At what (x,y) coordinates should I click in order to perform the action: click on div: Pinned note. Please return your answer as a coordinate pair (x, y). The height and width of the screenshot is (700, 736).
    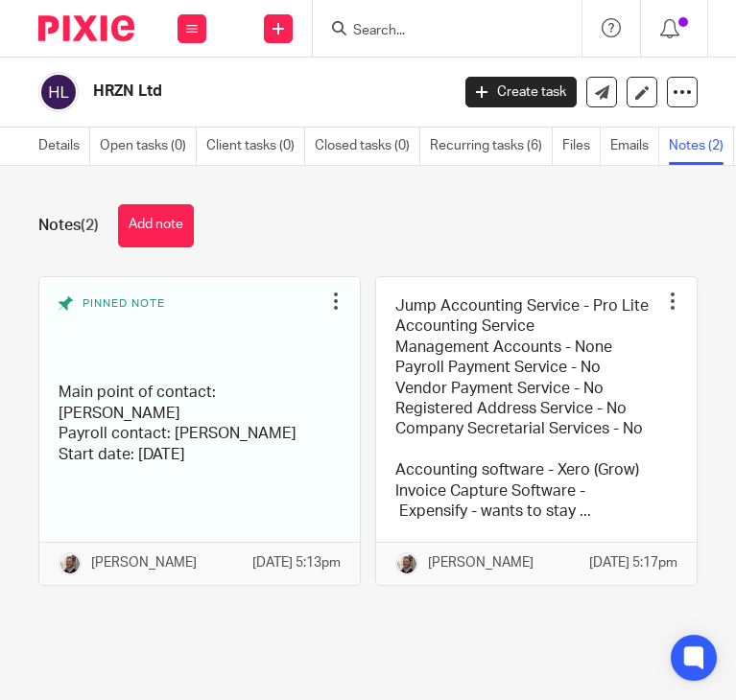
    Looking at the image, I should click on (190, 332).